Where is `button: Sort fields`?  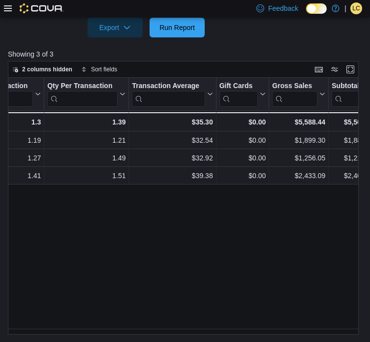 button: Sort fields is located at coordinates (99, 69).